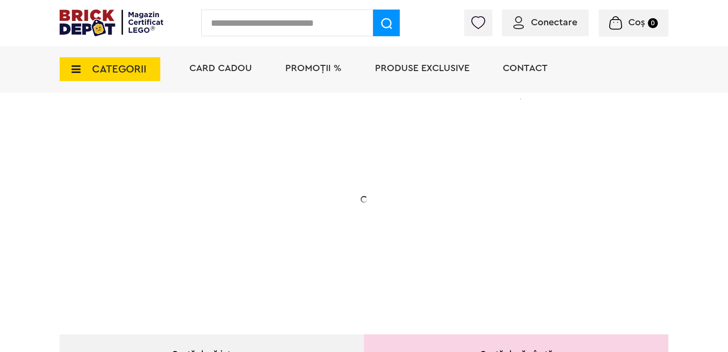 This screenshot has height=352, width=728. I want to click on span: CATEGORII, so click(119, 69).